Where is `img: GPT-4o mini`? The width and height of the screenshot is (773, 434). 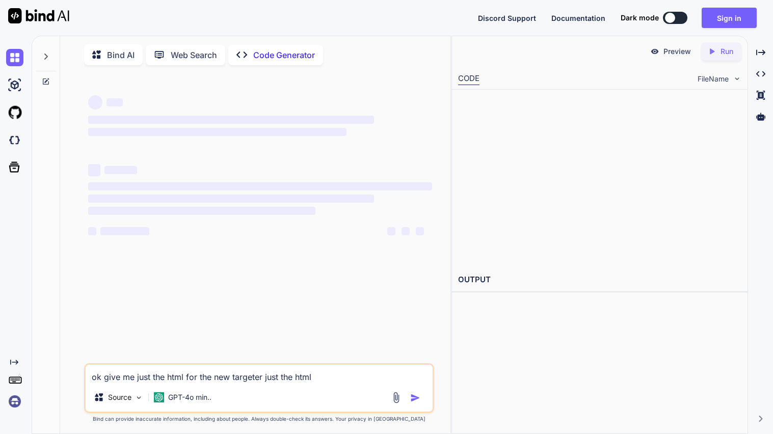
img: GPT-4o mini is located at coordinates (159, 397).